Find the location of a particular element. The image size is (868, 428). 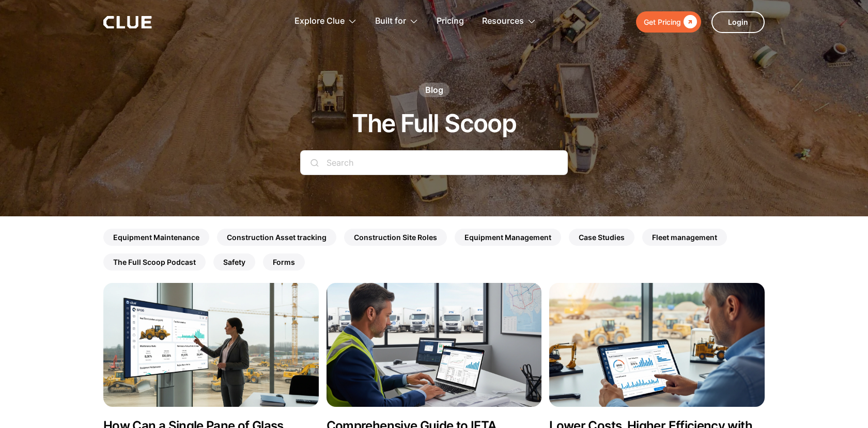

div: Blog is located at coordinates (434, 90).